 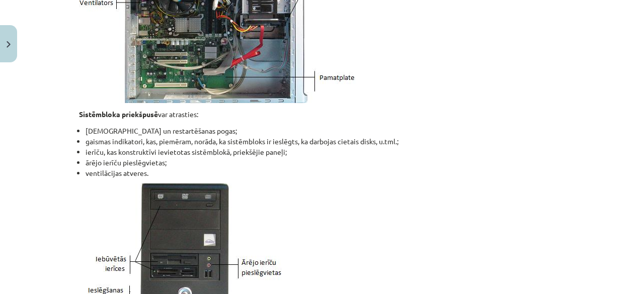 What do you see at coordinates (325, 141) in the screenshot?
I see `li: gaismas indikatori, kas, piemēram, norāda, ka sistēmbloks ir ieslēgts, ka darbojas cietais disks,...` at bounding box center [325, 141].